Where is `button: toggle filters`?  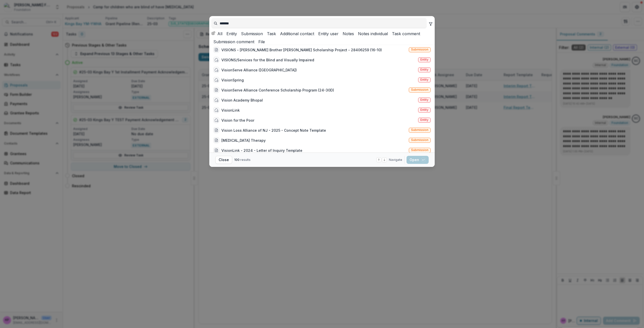
button: toggle filters is located at coordinates (431, 24).